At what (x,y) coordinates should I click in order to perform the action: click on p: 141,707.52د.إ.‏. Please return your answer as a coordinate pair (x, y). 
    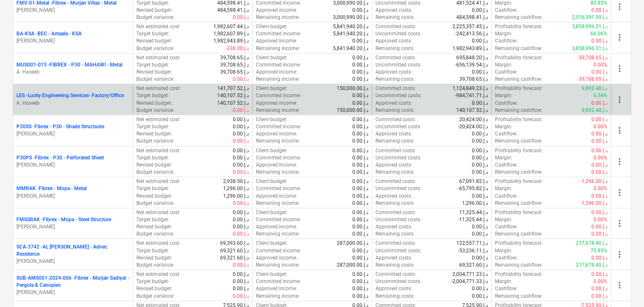
    Looking at the image, I should click on (233, 88).